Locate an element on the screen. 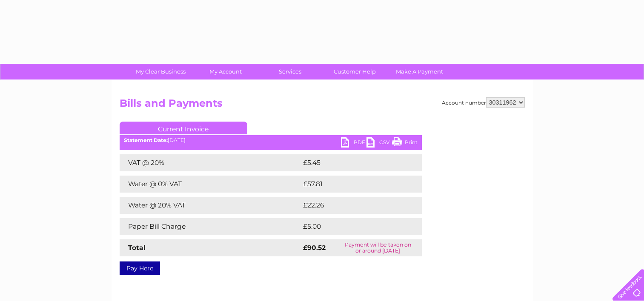 The width and height of the screenshot is (644, 301). a: CSV is located at coordinates (379, 143).